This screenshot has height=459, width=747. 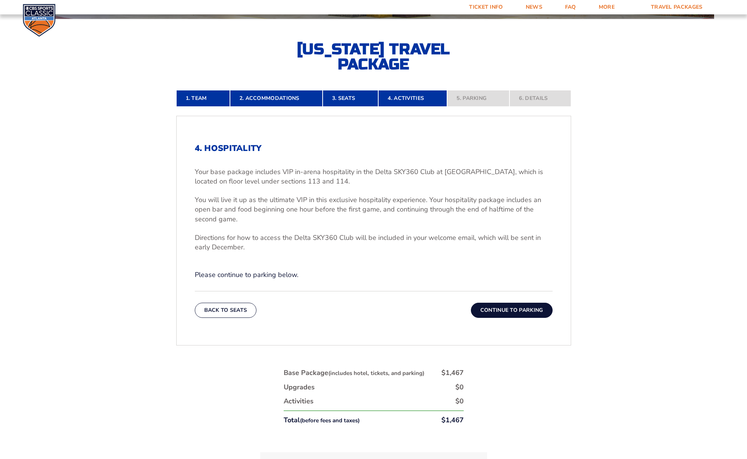 What do you see at coordinates (376, 373) in the screenshot?
I see `small: (includes hotel, tickets, and parking)` at bounding box center [376, 373].